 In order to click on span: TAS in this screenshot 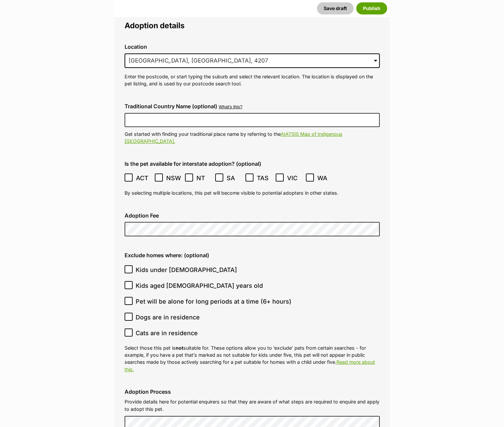, I will do `click(264, 177)`.